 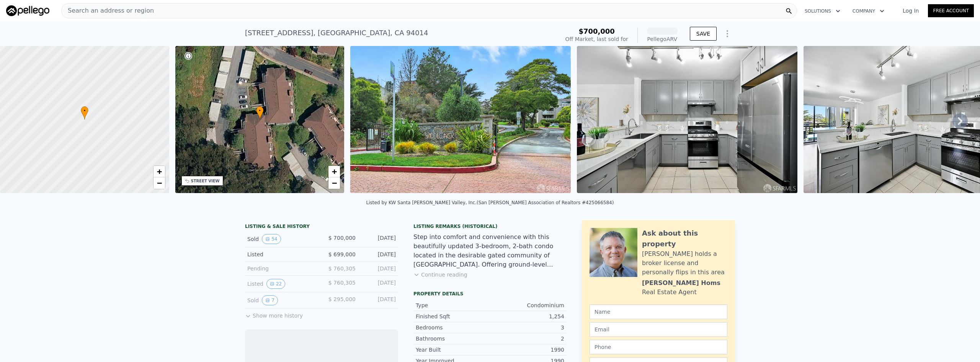 What do you see at coordinates (684, 239) in the screenshot?
I see `div: Ask about this property` at bounding box center [684, 239].